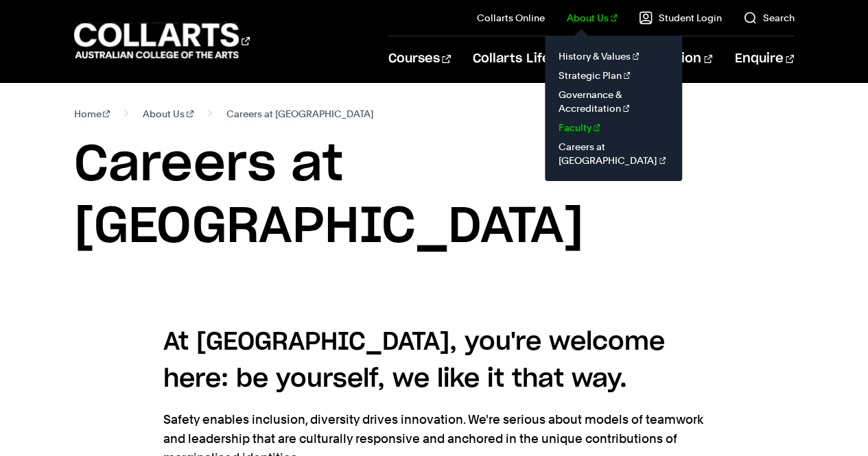 This screenshot has width=868, height=456. Describe the element at coordinates (162, 41) in the screenshot. I see `div: Go to homepage` at that location.